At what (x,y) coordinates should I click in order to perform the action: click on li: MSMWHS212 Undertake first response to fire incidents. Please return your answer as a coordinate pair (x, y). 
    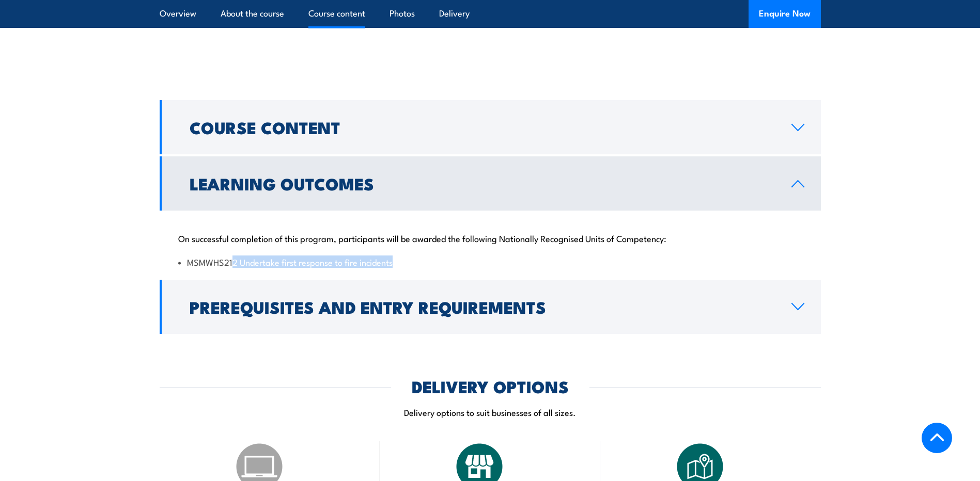
    Looking at the image, I should click on (490, 262).